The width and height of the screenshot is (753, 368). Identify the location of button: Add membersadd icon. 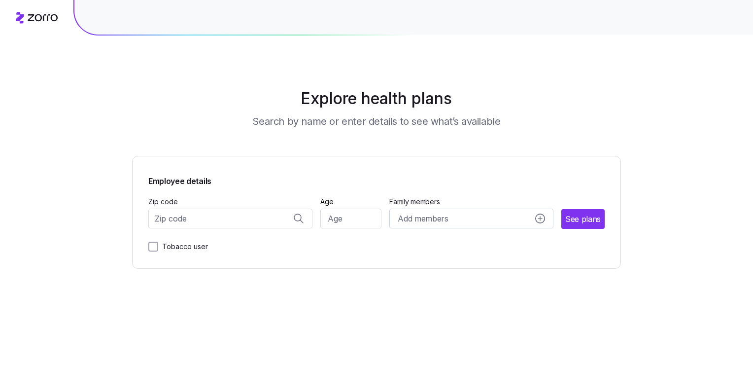
(471, 218).